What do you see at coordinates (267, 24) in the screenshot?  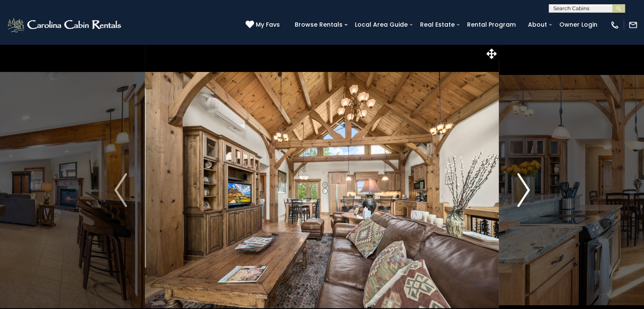 I see `span: My Favs` at bounding box center [267, 24].